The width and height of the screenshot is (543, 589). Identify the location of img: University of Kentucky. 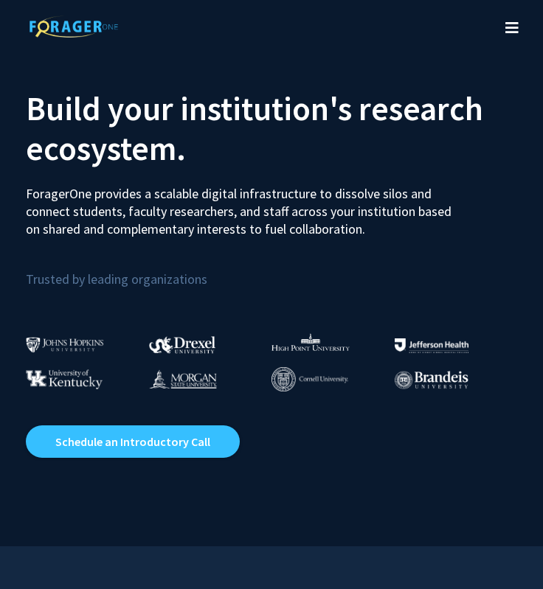
(64, 379).